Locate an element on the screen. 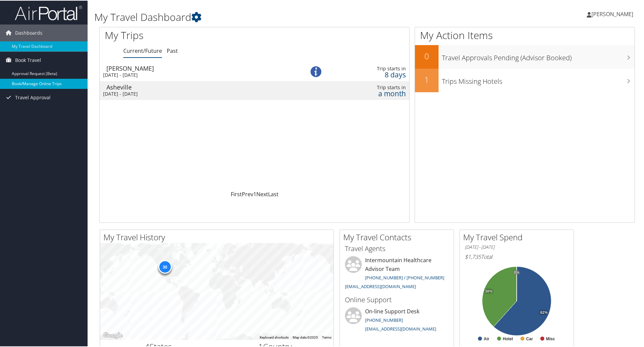 Image resolution: width=644 pixels, height=347 pixels. a: Terms is located at coordinates (326, 336).